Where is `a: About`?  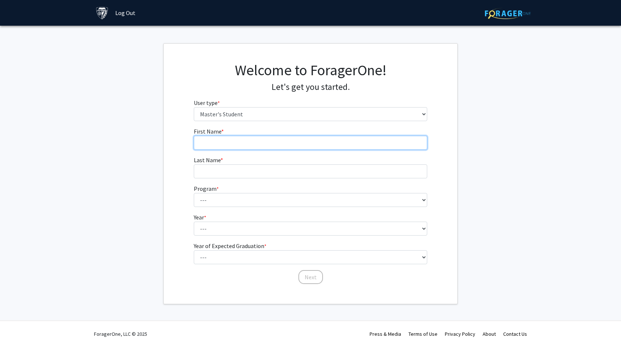 a: About is located at coordinates (489, 334).